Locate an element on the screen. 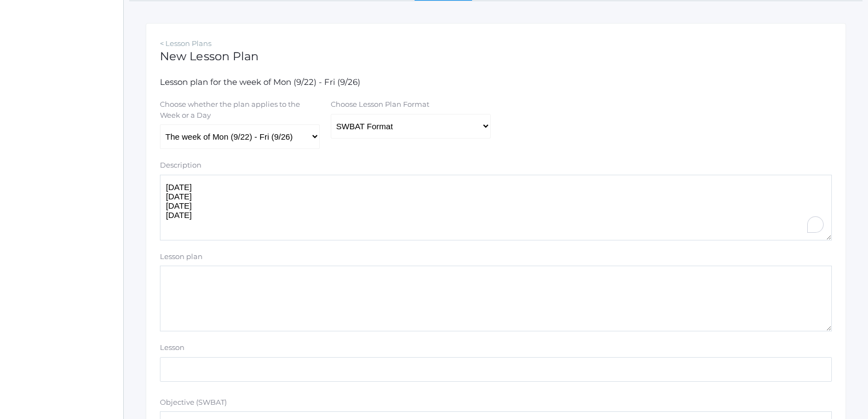 This screenshot has width=868, height=419. label: Lesson plan is located at coordinates (181, 257).